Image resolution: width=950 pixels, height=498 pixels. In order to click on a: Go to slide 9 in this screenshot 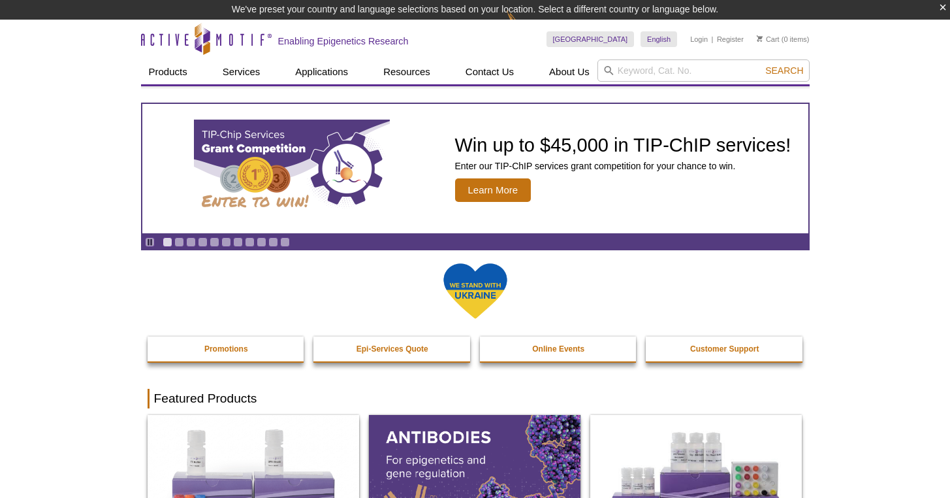, I will do `click(261, 242)`.